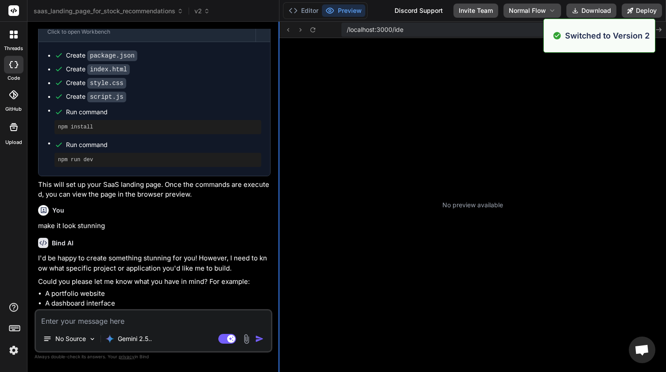  What do you see at coordinates (158, 127) in the screenshot?
I see `pre: npm install` at bounding box center [158, 127].